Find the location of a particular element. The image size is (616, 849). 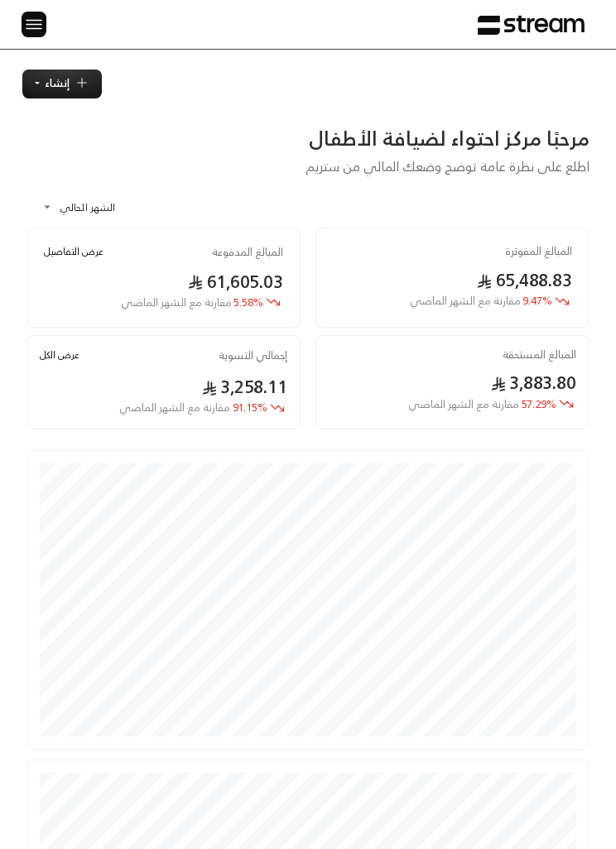

span: 5.58 % is located at coordinates (192, 302).